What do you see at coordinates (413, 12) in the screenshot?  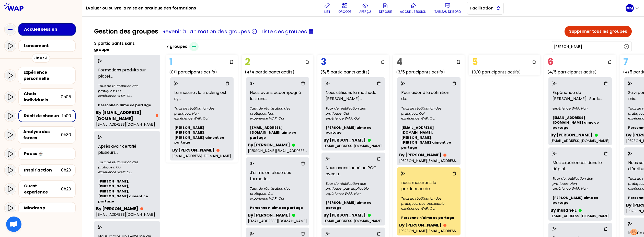 I see `p: Accueil session` at bounding box center [413, 12].